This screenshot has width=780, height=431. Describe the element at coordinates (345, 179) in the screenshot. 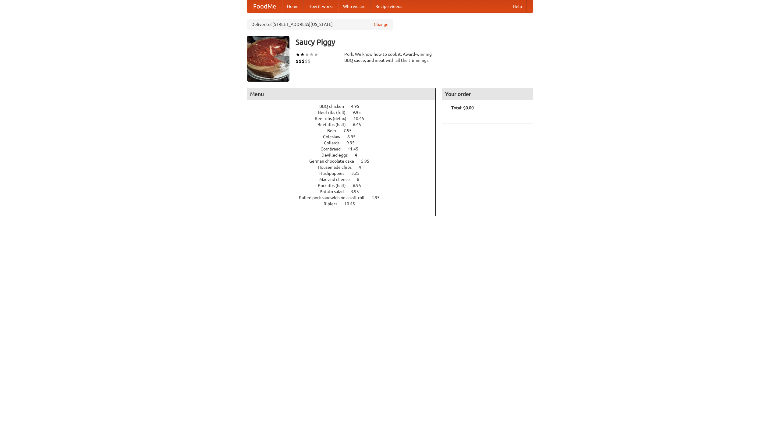

I see `a: Mac and cheese 6` at that location.